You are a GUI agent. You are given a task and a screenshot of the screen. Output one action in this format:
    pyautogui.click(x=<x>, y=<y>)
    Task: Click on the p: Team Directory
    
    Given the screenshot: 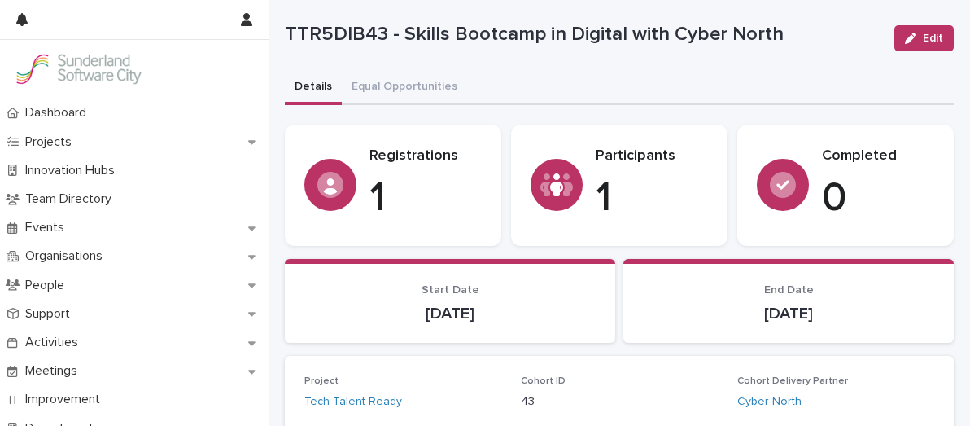 What is the action you would take?
    pyautogui.click(x=72, y=199)
    